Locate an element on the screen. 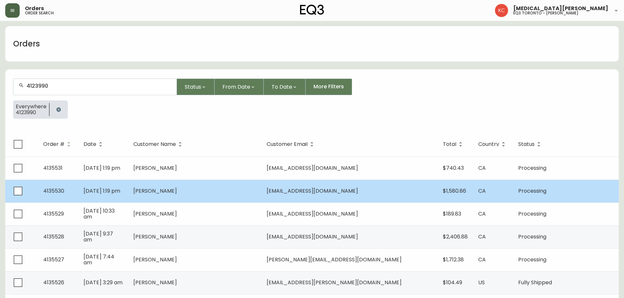  img: 6487344ffbf0e7f3b216948508909409 is located at coordinates (501, 10).